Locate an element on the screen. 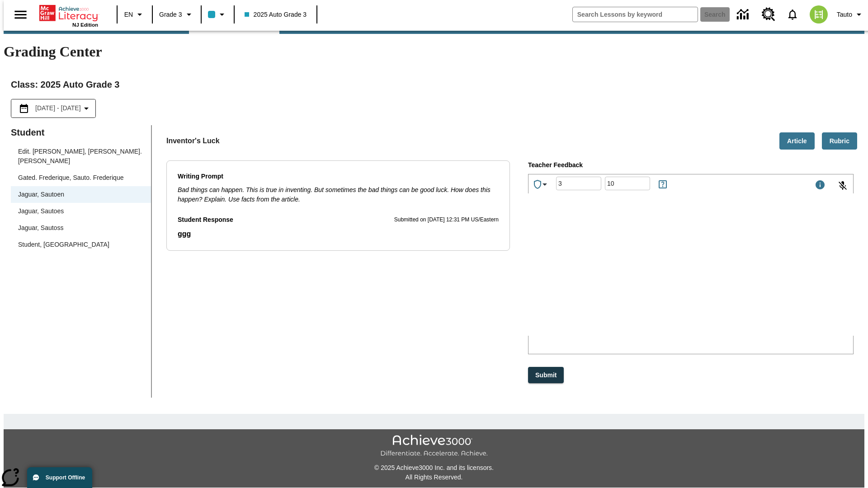  svg: Collapse Date Range Filter is located at coordinates (86, 108).